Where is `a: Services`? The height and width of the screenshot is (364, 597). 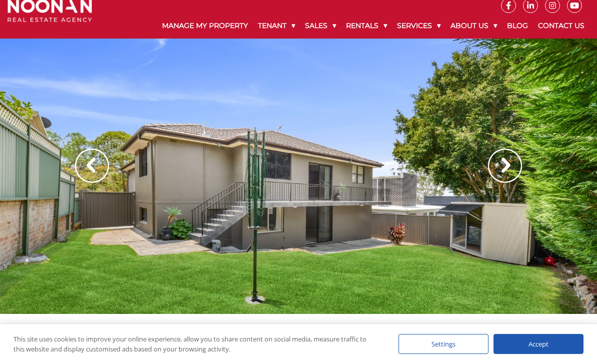 a: Services is located at coordinates (419, 25).